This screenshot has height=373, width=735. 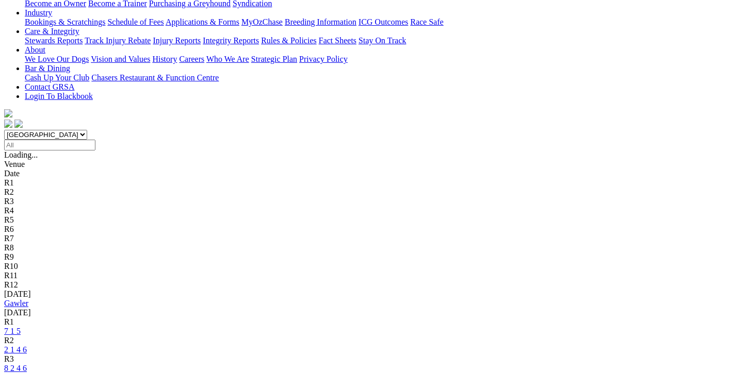 What do you see at coordinates (367, 257) in the screenshot?
I see `div: R9` at bounding box center [367, 257].